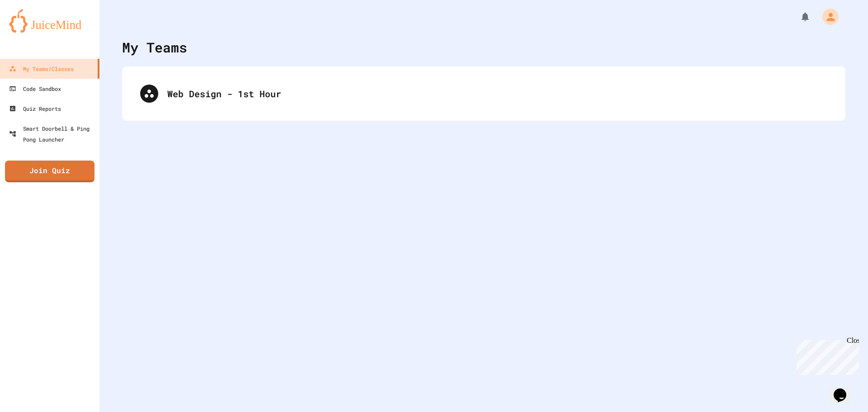  Describe the element at coordinates (827, 16) in the screenshot. I see `div: My Account` at that location.